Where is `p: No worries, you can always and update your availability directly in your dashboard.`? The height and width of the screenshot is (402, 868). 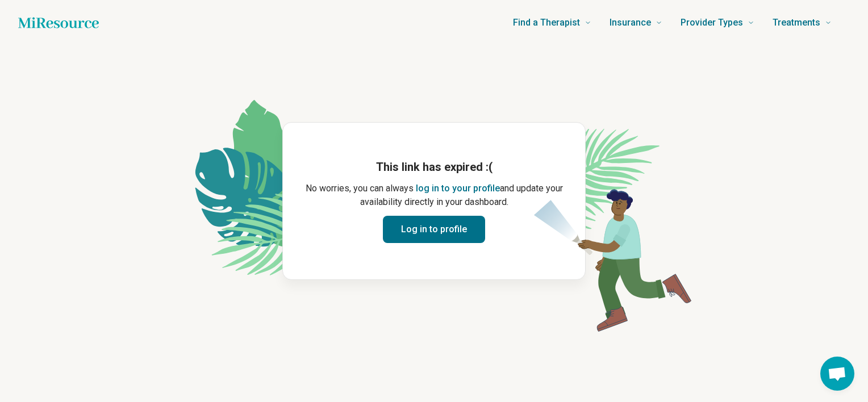
p: No worries, you can always and update your availability directly in your dashboard. is located at coordinates (434, 195).